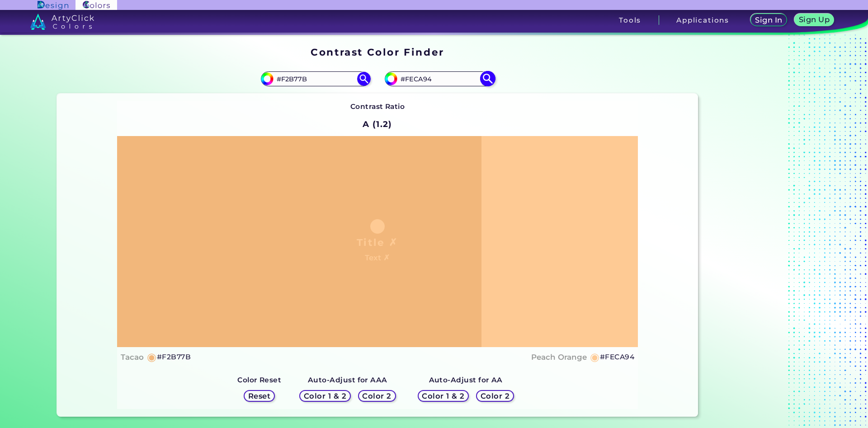 This screenshot has height=428, width=868. Describe the element at coordinates (466, 380) in the screenshot. I see `strong: Auto-Adjust for AA` at that location.